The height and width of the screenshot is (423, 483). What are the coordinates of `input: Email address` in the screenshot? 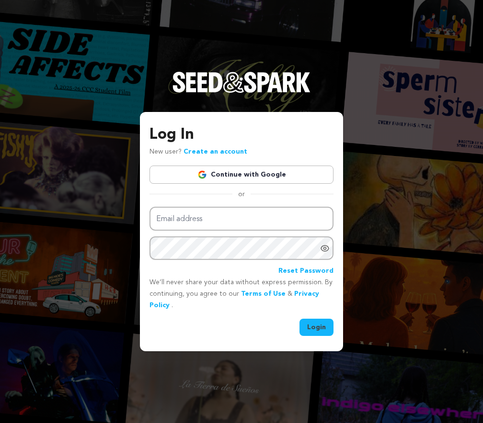 It's located at (241, 219).